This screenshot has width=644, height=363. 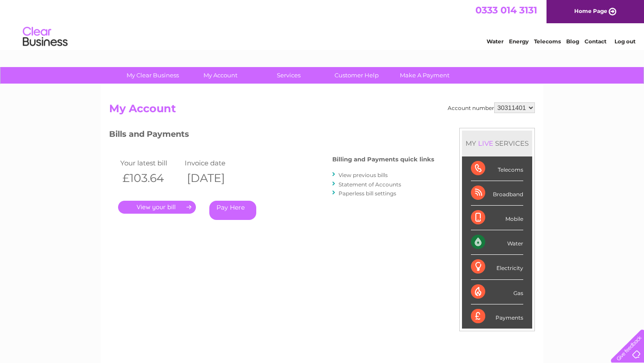 What do you see at coordinates (367, 193) in the screenshot?
I see `a: Paperless bill settings` at bounding box center [367, 193].